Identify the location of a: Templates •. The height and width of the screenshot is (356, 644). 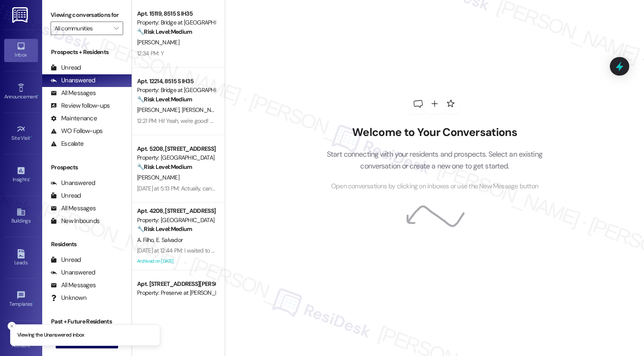
(21, 299).